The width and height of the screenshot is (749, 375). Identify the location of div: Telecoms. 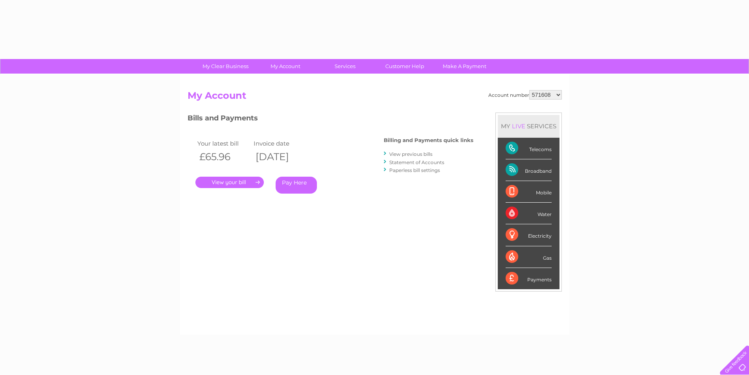
(528, 148).